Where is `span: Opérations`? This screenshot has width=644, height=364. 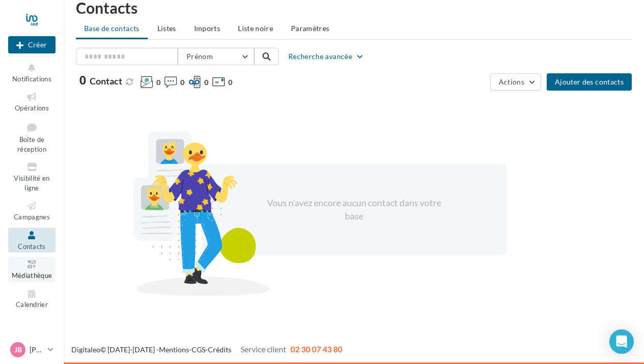 span: Opérations is located at coordinates (32, 108).